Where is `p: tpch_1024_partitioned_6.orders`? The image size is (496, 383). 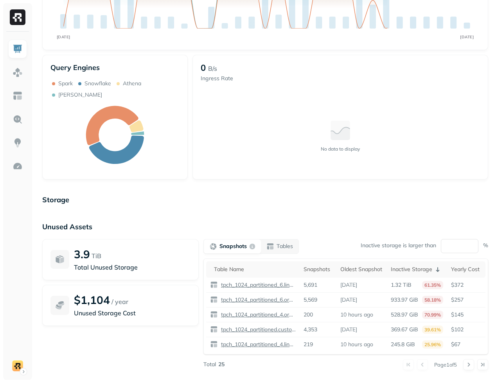 p: tpch_1024_partitioned_6.orders is located at coordinates (257, 299).